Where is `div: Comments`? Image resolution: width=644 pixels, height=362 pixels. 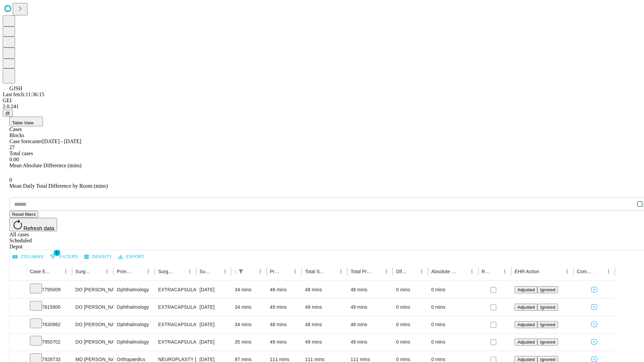
div: Comments is located at coordinates (586, 272).